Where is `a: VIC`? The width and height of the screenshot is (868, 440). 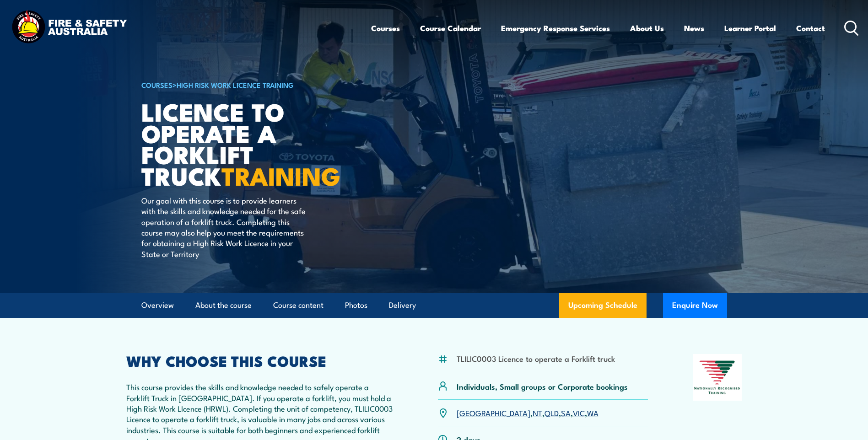 a: VIC is located at coordinates (579, 412).